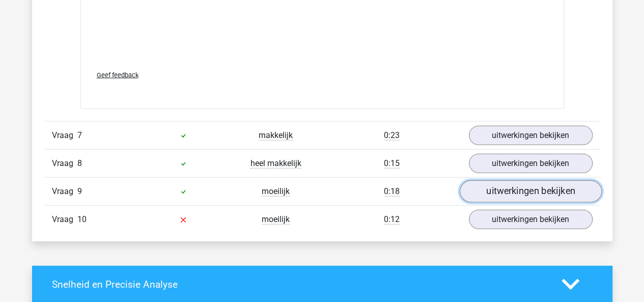 The image size is (644, 302). I want to click on h4: Snelheid en Precisie Analyse, so click(299, 284).